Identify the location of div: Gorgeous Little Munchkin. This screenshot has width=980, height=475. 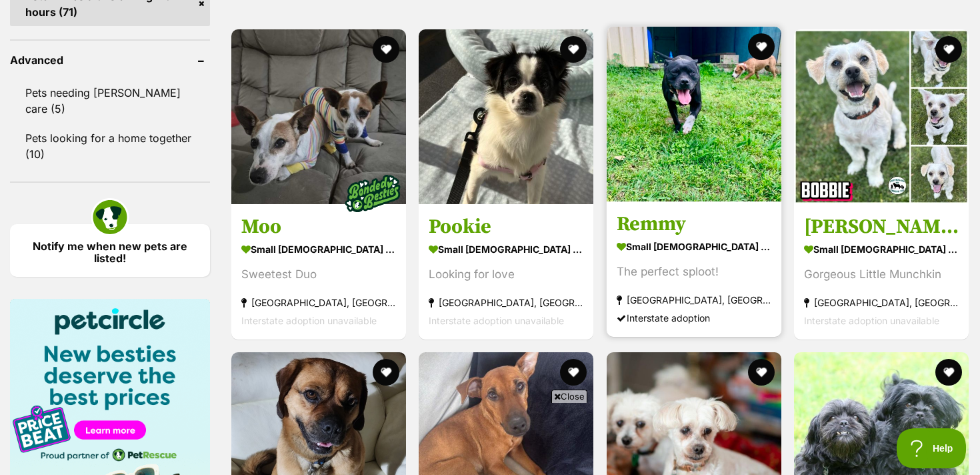
(882, 274).